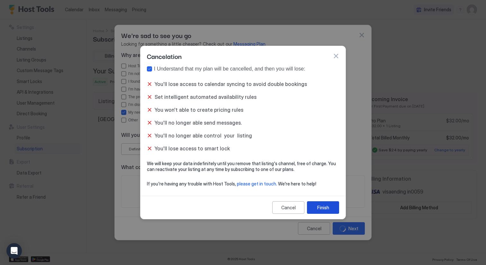  What do you see at coordinates (243, 184) in the screenshot?
I see `span: If you're having any trouble with Host Tools, We're here to help!` at bounding box center [243, 184].